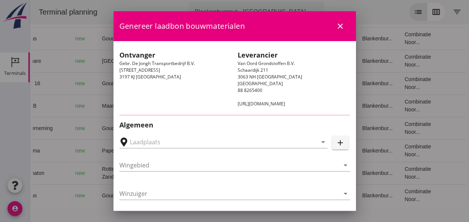  What do you see at coordinates (340, 143) in the screenshot?
I see `i: add` at bounding box center [340, 143].